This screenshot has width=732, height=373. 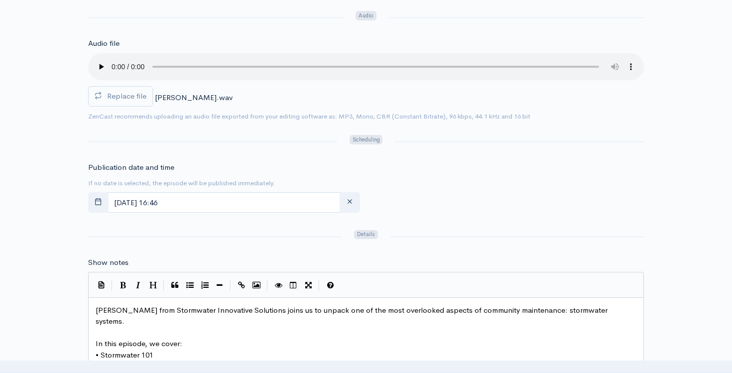 I want to click on button: Quote, so click(x=175, y=285).